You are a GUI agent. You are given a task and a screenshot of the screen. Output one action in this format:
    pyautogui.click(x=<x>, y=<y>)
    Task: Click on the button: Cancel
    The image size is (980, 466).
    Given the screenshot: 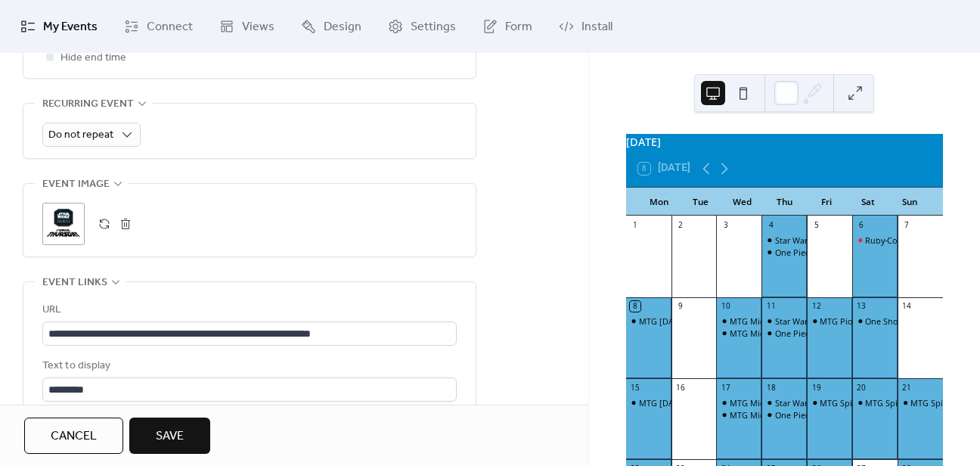 What is the action you would take?
    pyautogui.click(x=74, y=436)
    